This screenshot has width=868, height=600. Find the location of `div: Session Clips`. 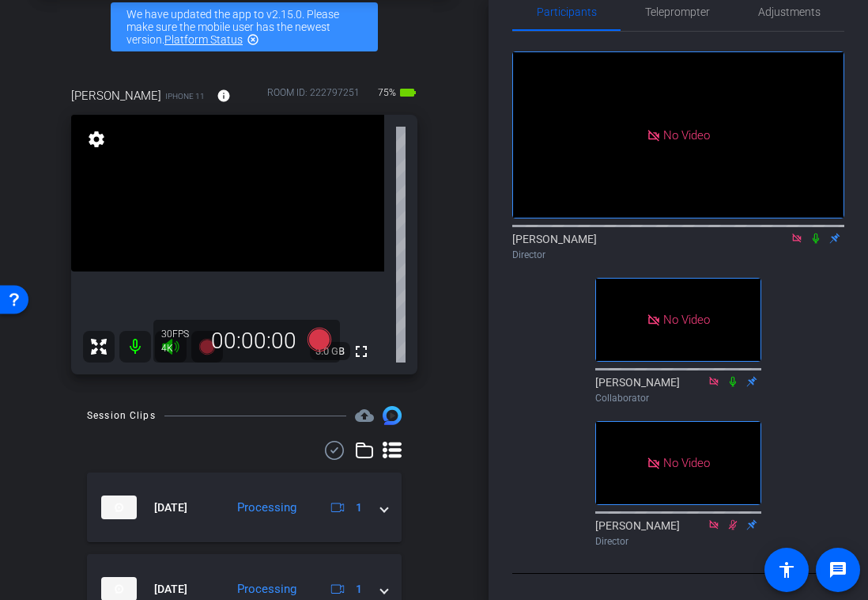

div: Session Clips is located at coordinates (121, 415).